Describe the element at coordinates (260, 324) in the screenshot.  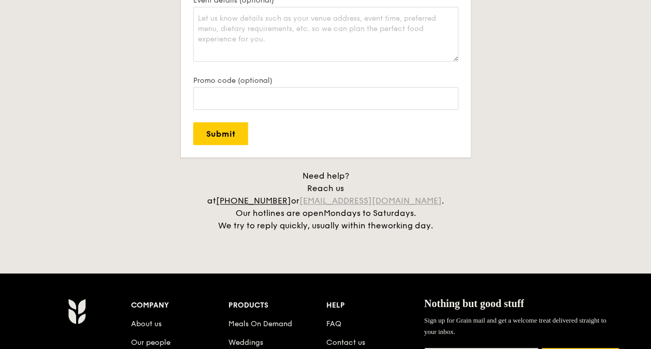
I see `a: Meals On Demand` at that location.